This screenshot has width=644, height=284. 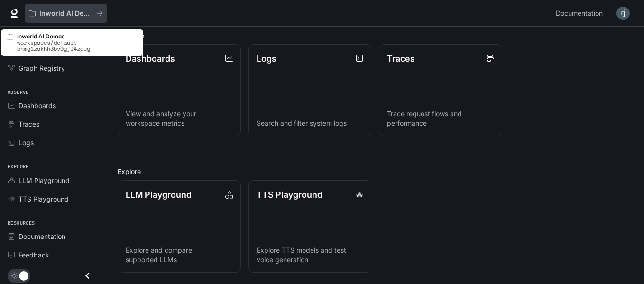 What do you see at coordinates (53, 142) in the screenshot?
I see `a: Logs` at bounding box center [53, 142].